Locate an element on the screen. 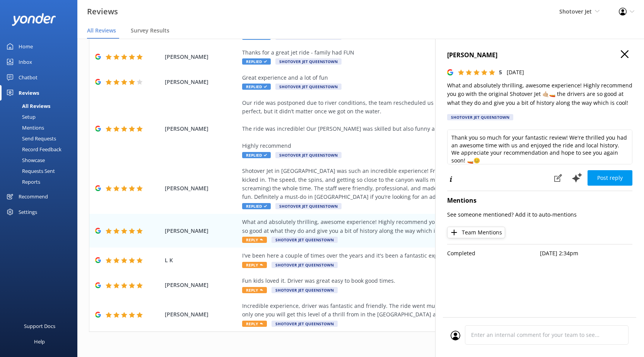 This screenshot has width=644, height=357. button: Close is located at coordinates (625, 55).